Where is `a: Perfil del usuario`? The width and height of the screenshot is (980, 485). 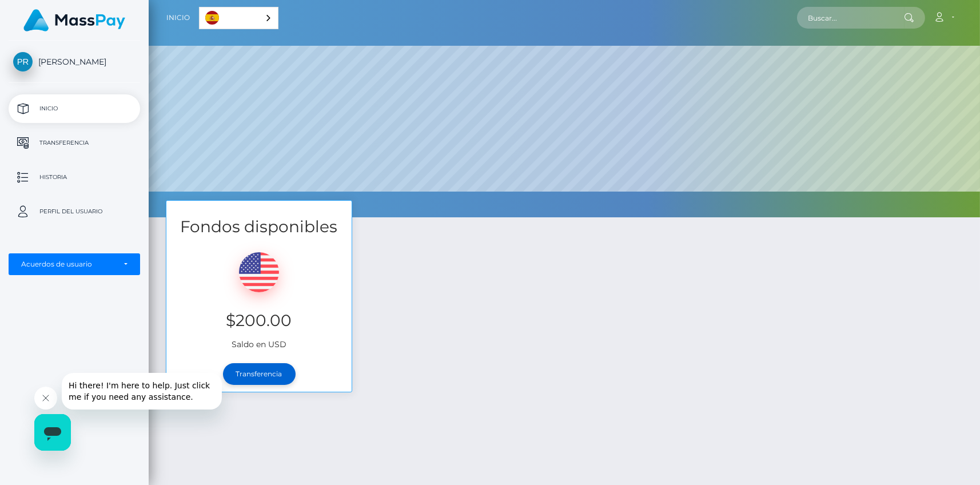
a: Perfil del usuario is located at coordinates (74, 212).